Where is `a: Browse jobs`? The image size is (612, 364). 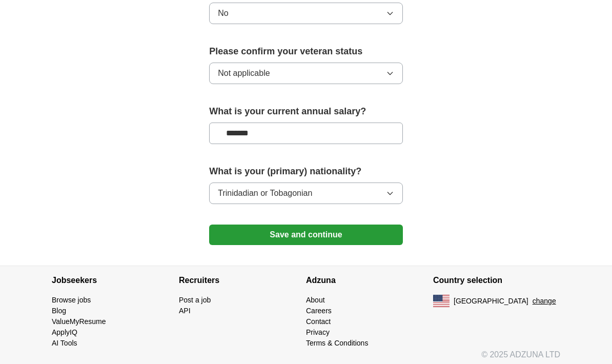
a: Browse jobs is located at coordinates (71, 300).